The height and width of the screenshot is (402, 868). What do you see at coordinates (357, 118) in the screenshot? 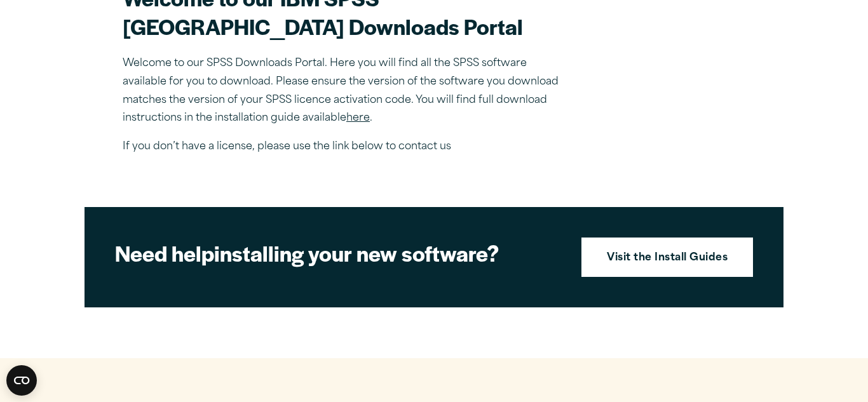
I see `a: here` at bounding box center [357, 118].